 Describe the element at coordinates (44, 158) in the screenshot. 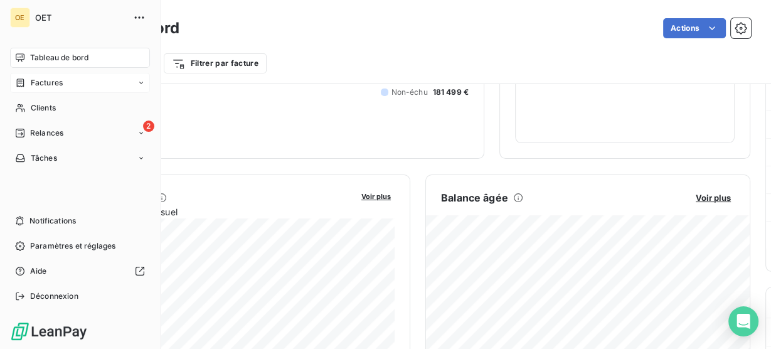

I see `span: Tâches` at that location.